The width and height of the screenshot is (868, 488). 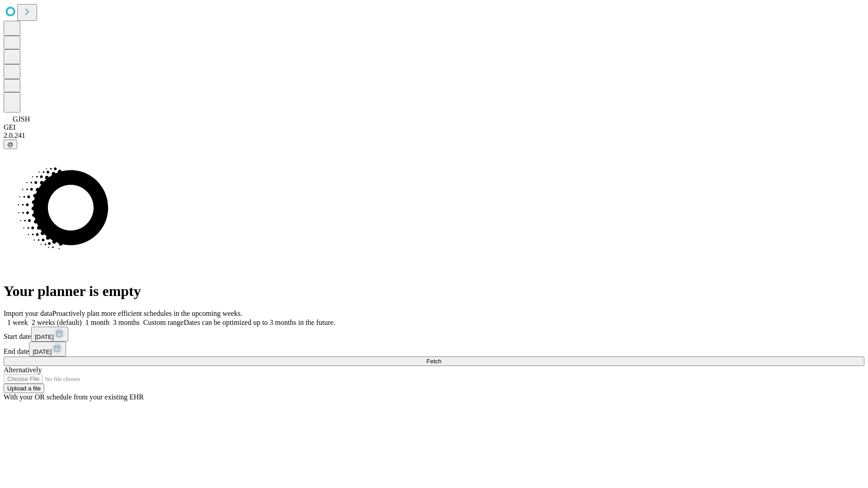 What do you see at coordinates (74, 397) in the screenshot?
I see `span: With your OR schedule from your existing EHR` at bounding box center [74, 397].